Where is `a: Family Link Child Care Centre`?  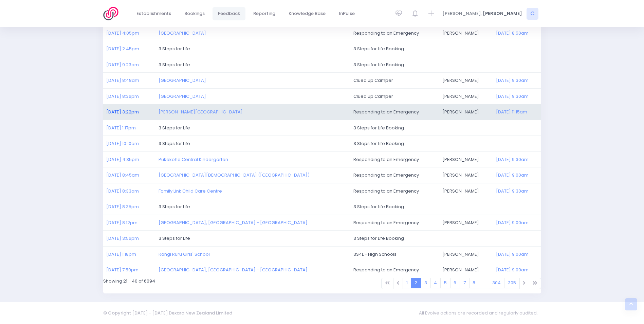
a: Family Link Child Care Centre is located at coordinates (190, 191).